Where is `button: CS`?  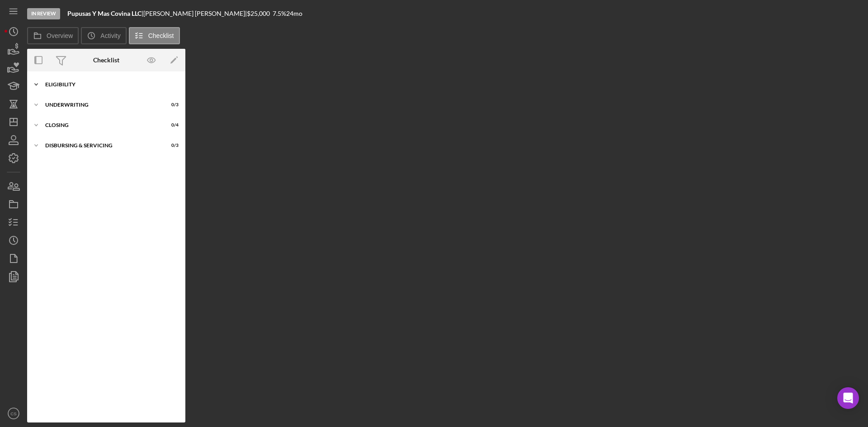
button: CS is located at coordinates (14, 413).